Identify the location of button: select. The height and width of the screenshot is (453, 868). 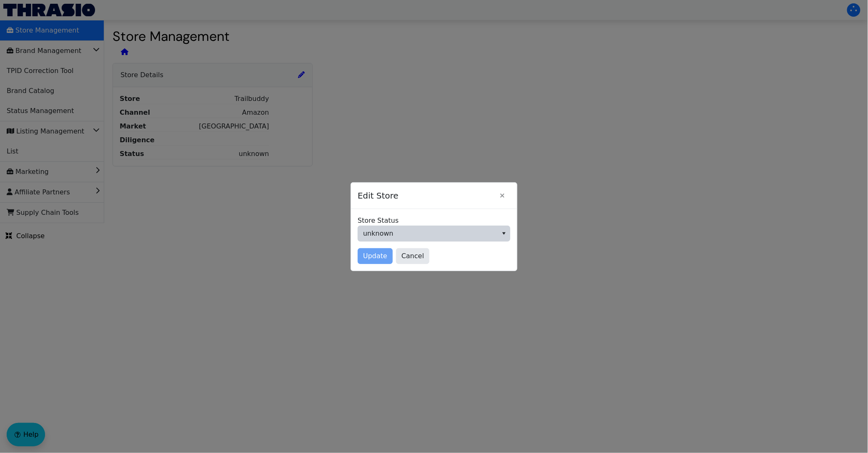
(503, 233).